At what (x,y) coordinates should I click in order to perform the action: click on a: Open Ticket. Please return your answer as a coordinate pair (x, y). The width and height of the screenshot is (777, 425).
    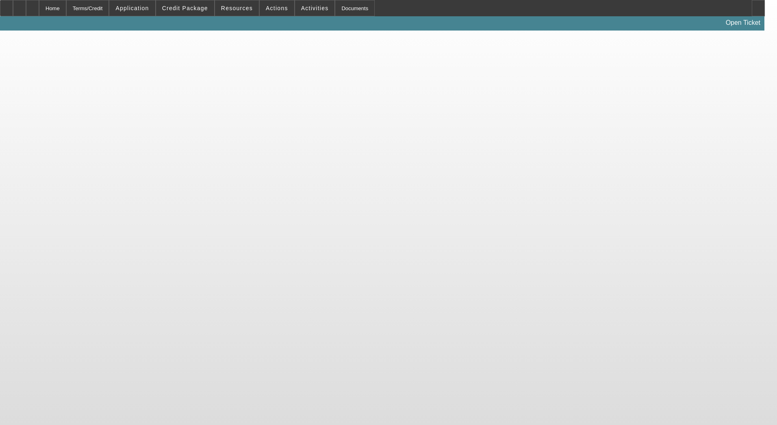
    Looking at the image, I should click on (743, 23).